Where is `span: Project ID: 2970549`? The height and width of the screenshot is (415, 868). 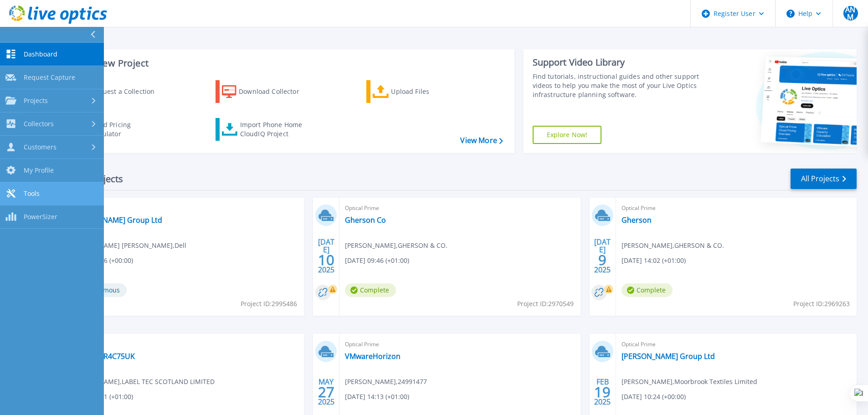
span: Project ID: 2970549 is located at coordinates (546, 304).